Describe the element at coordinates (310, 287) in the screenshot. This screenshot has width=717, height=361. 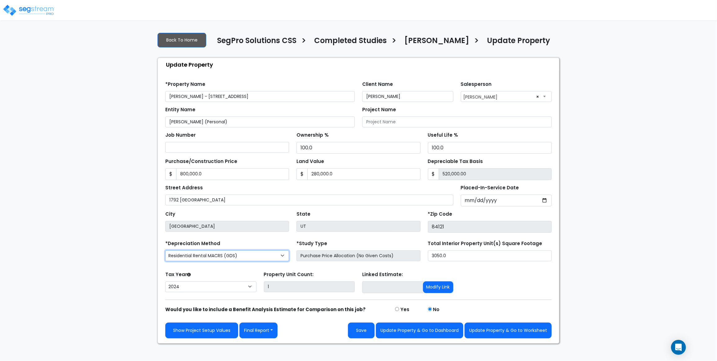
I see `input: Building Count` at that location.